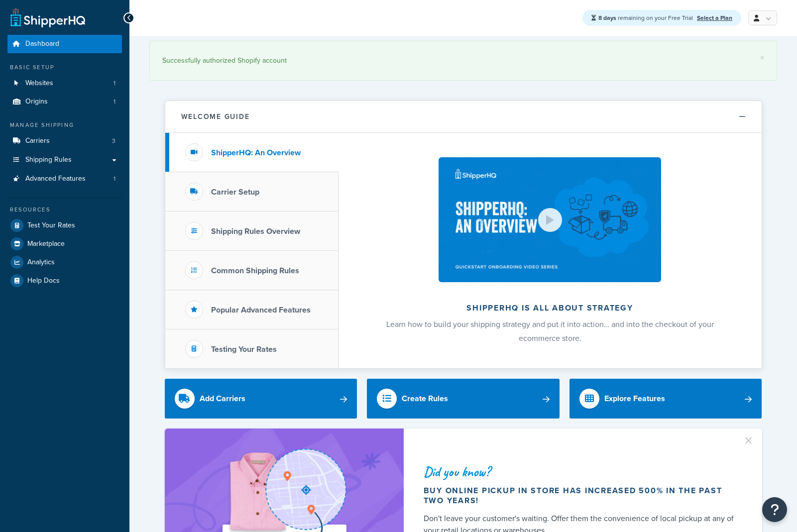 This screenshot has height=532, width=797. What do you see at coordinates (65, 141) in the screenshot?
I see `li: Carriers` at bounding box center [65, 141].